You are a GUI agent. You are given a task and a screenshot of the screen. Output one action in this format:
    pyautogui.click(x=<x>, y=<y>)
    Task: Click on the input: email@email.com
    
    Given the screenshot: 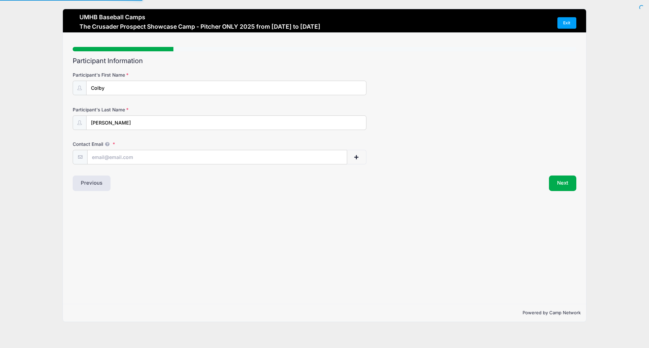 What is the action you would take?
    pyautogui.click(x=217, y=157)
    